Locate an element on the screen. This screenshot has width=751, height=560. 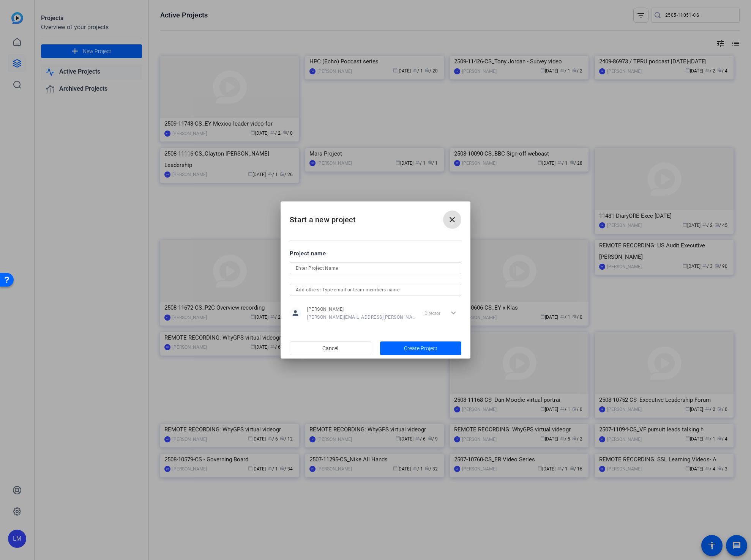
mat-icon: person is located at coordinates (295, 313).